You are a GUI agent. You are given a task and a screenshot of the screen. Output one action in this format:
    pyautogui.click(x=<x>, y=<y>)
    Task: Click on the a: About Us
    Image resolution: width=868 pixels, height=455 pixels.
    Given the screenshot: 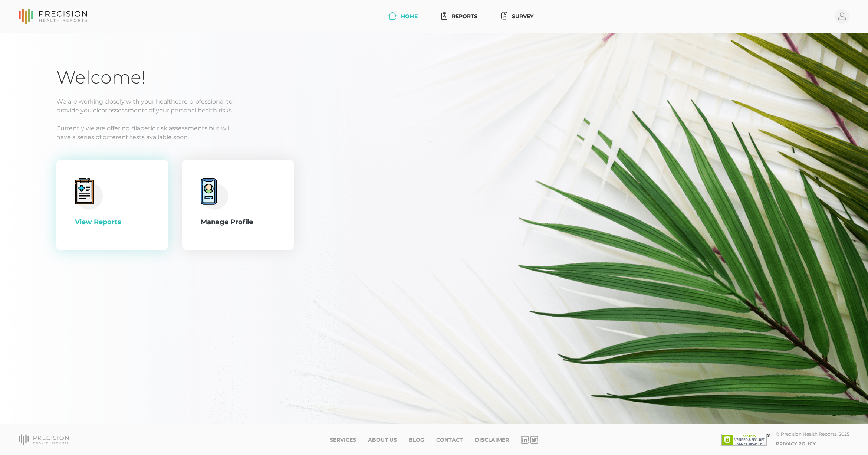 What is the action you would take?
    pyautogui.click(x=382, y=440)
    